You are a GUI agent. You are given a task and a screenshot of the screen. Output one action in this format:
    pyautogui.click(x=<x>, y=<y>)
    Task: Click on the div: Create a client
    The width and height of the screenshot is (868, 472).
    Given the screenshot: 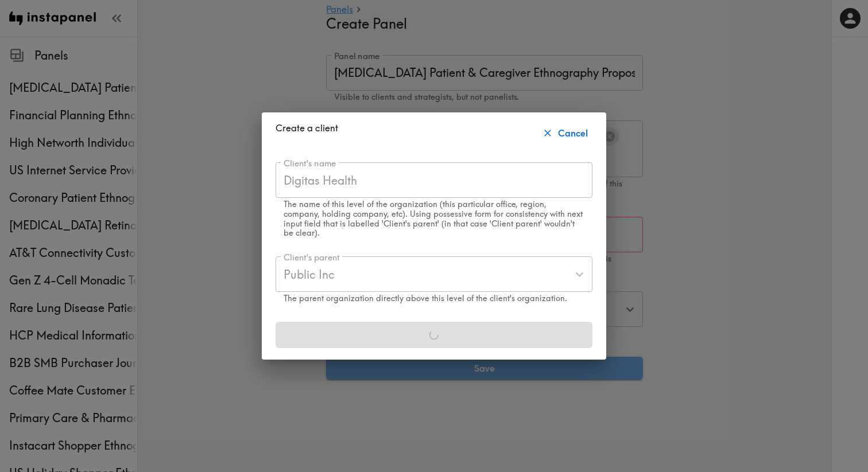 What is the action you would take?
    pyautogui.click(x=434, y=133)
    